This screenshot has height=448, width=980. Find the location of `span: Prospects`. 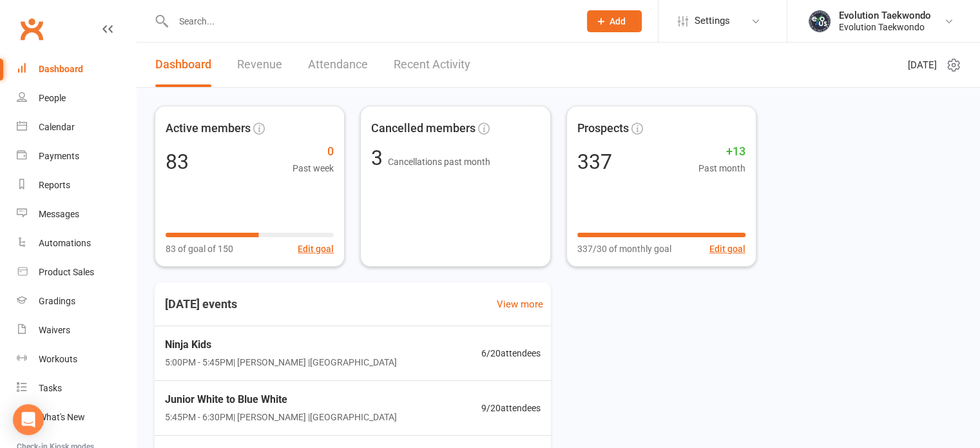

span: Prospects is located at coordinates (603, 128).